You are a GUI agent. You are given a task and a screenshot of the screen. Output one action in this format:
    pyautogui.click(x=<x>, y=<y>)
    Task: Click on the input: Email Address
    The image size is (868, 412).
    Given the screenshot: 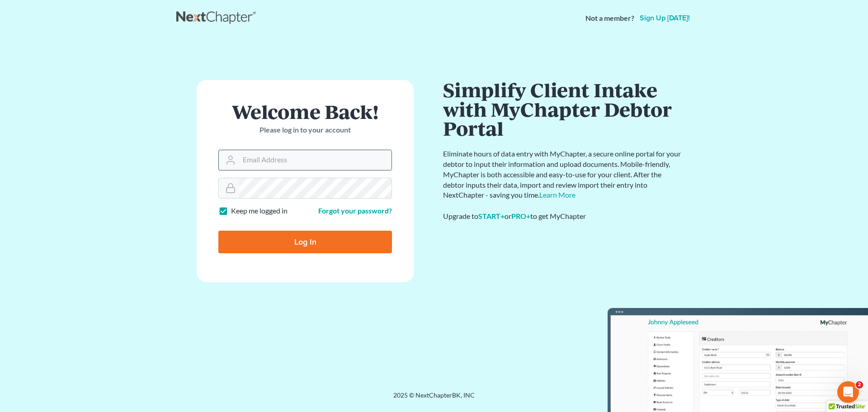 What is the action you would take?
    pyautogui.click(x=315, y=160)
    